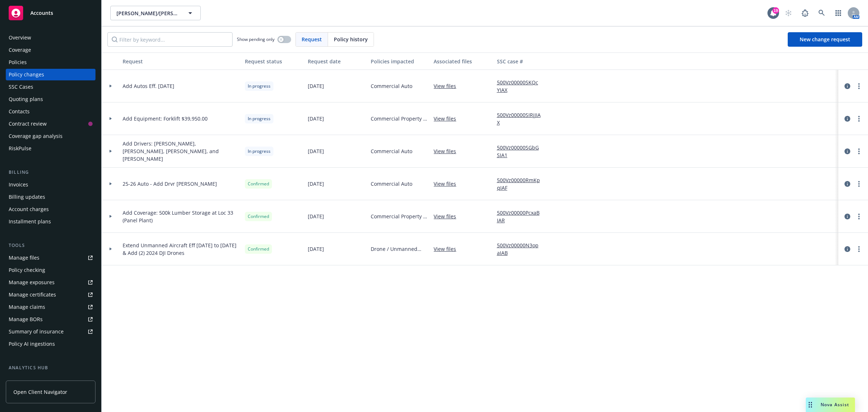 The image size is (868, 412). What do you see at coordinates (522, 184) in the screenshot?
I see `a: 500Vz00000RmKpqIAF` at bounding box center [522, 184].